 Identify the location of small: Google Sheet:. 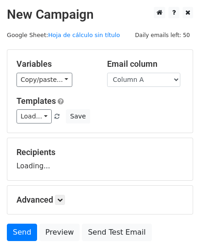
(63, 35).